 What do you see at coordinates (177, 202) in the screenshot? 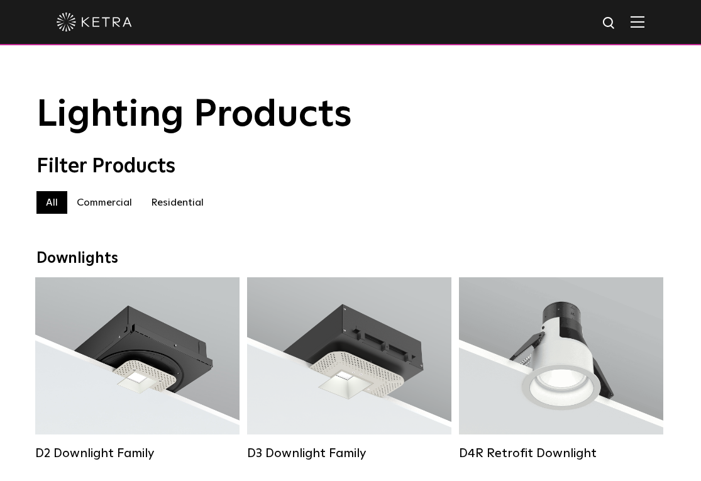
I see `label: Residential` at bounding box center [177, 202].